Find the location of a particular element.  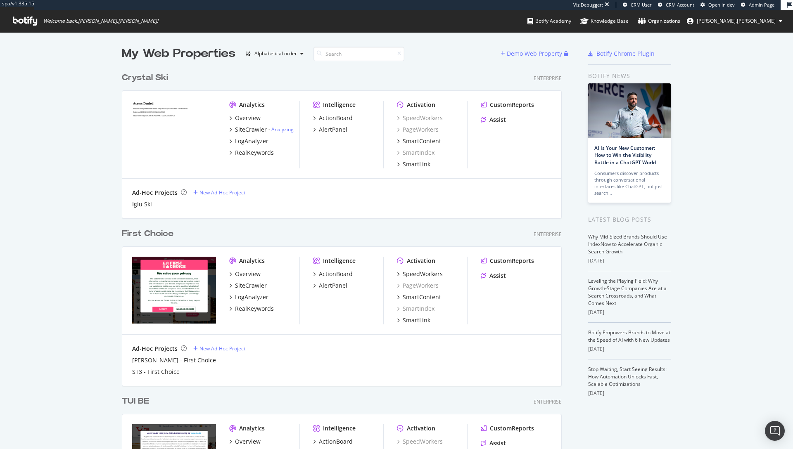

a: LogAnalyzer is located at coordinates (249, 297).